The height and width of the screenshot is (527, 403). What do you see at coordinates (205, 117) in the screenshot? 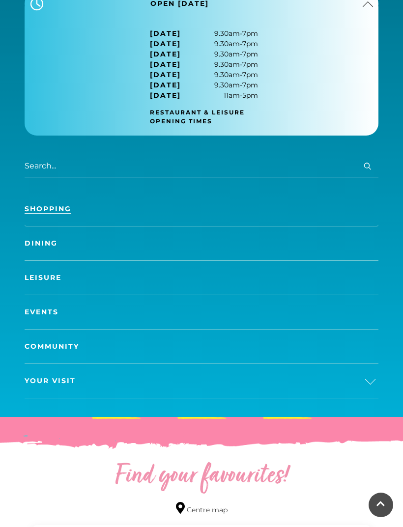
I see `a: Restaurant & Leisure opening times` at bounding box center [205, 117].